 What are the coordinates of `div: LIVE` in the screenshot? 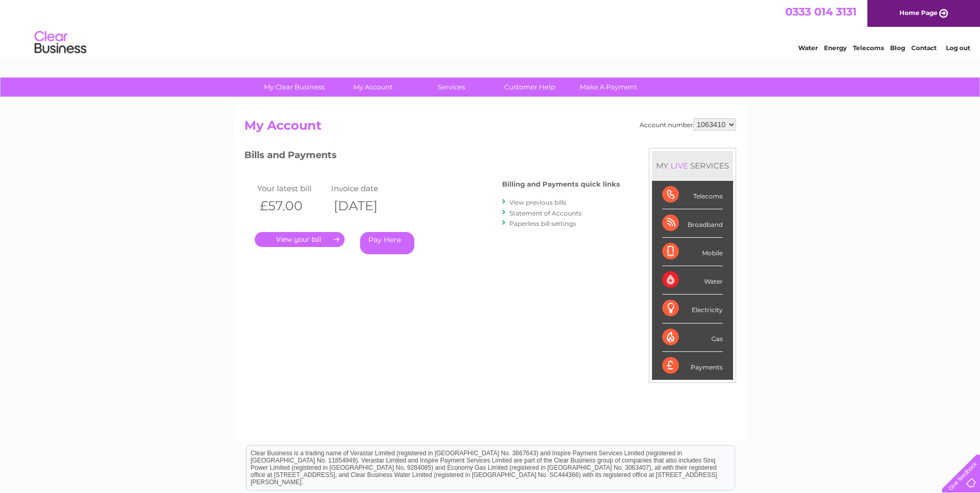 It's located at (680, 165).